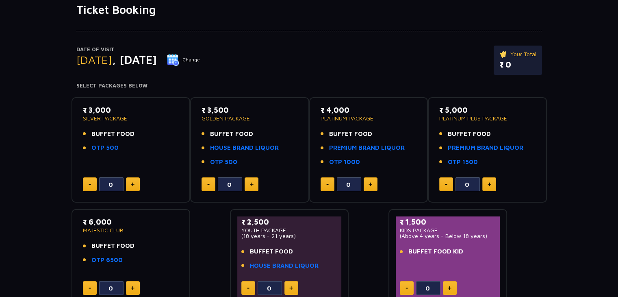 The height and width of the screenshot is (297, 618). Describe the element at coordinates (369, 110) in the screenshot. I see `p: ₹ 4,000` at that location.